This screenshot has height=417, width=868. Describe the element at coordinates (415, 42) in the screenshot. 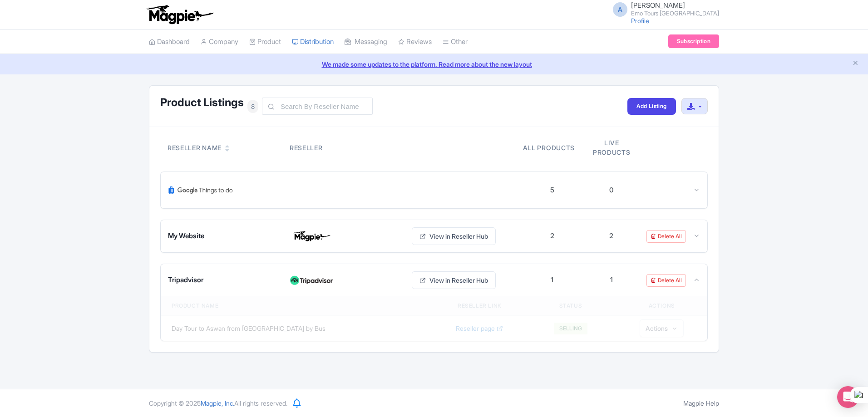

I see `a: Reviews` at that location.